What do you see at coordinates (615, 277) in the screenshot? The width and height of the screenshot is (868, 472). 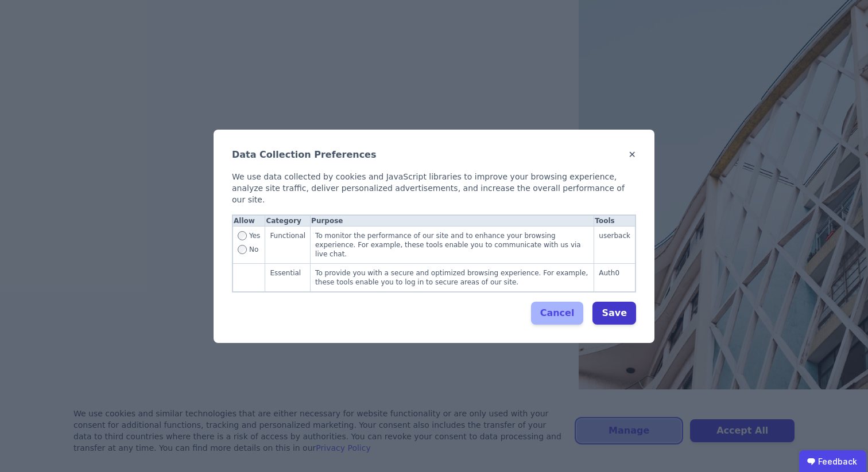 I see `td: Auth0` at bounding box center [615, 277].